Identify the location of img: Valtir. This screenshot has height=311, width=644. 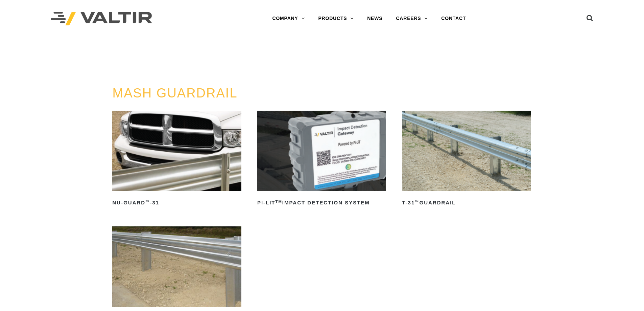
(102, 19).